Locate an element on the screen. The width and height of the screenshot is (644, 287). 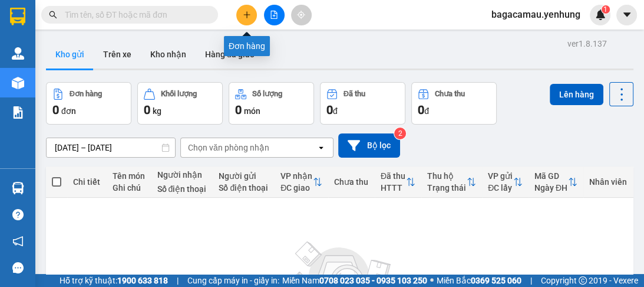
span: 1 is located at coordinates (605, 9).